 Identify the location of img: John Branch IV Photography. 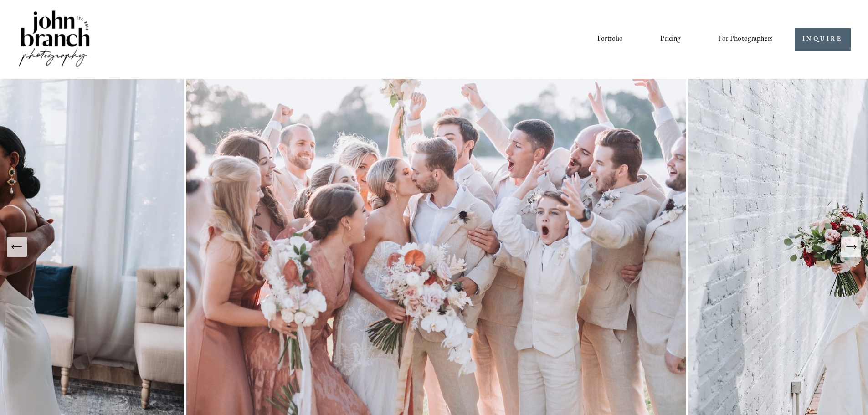
(54, 39).